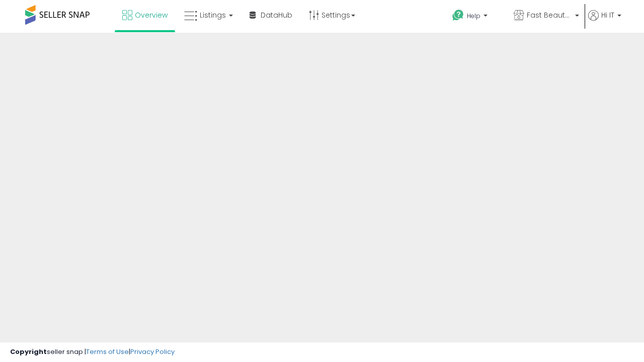  Describe the element at coordinates (212, 15) in the screenshot. I see `span: Listings` at that location.